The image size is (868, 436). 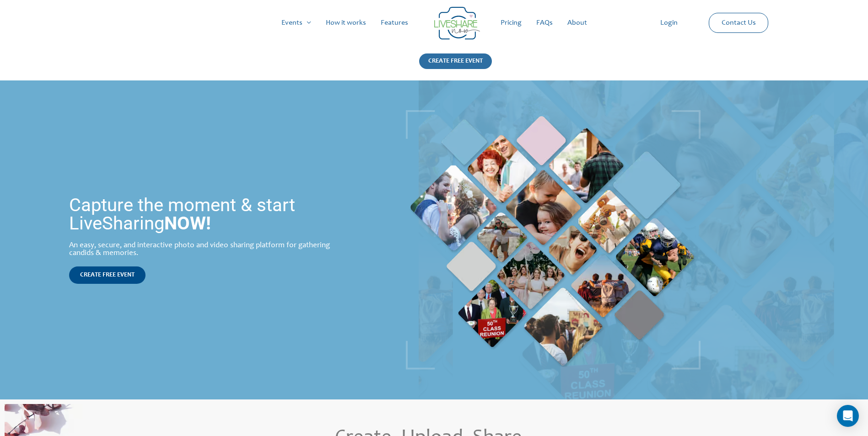 I want to click on a: Pricing, so click(x=511, y=23).